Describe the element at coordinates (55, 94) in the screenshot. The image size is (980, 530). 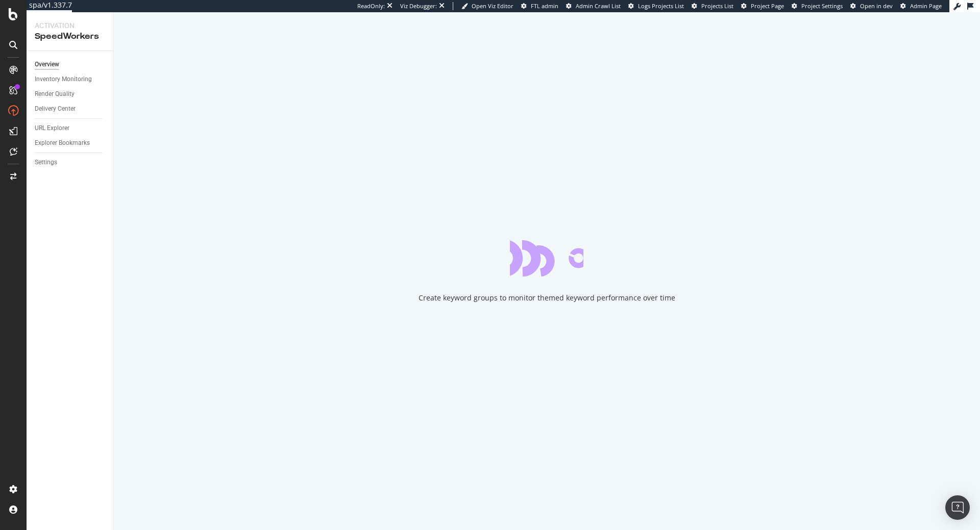
I see `div: Render Quality` at that location.